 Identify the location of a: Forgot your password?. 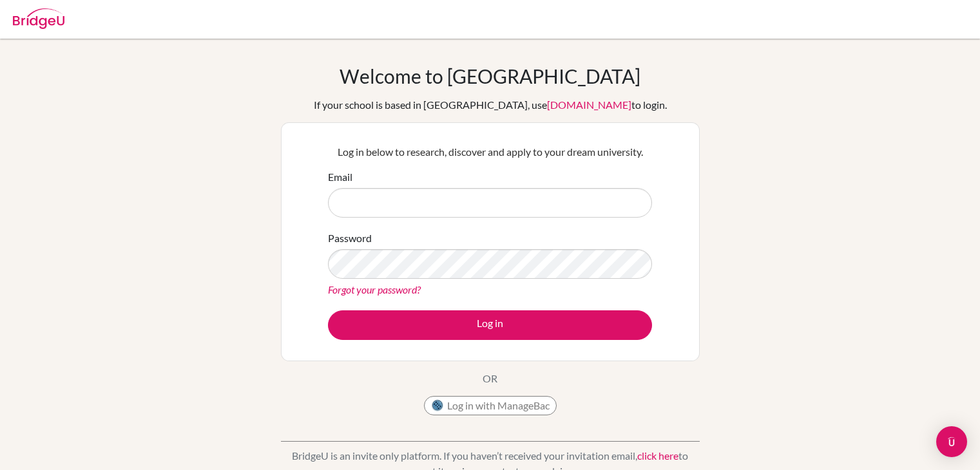
(374, 289).